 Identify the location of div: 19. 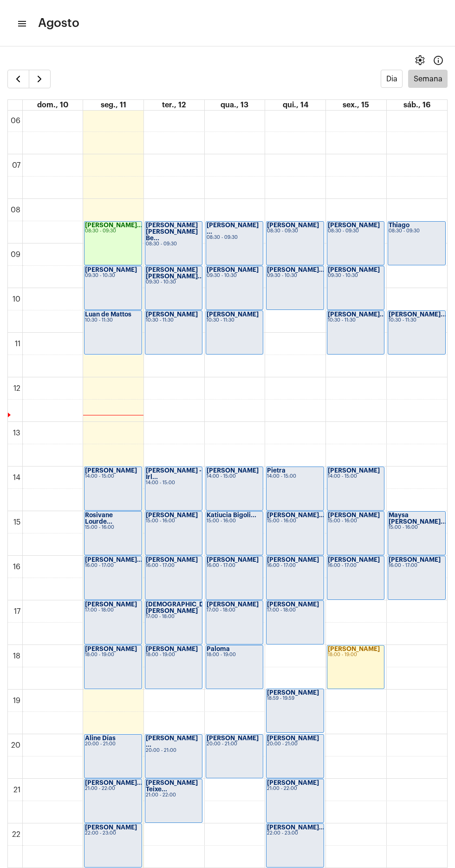
(17, 701).